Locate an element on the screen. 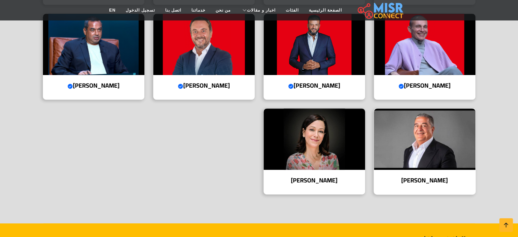 The image size is (518, 237). a: اخبار و مقالات is located at coordinates (258, 10).